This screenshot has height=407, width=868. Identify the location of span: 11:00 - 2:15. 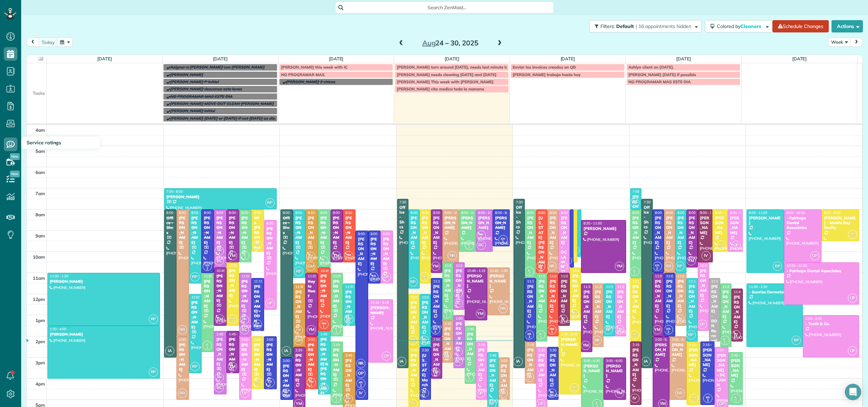
(548, 276).